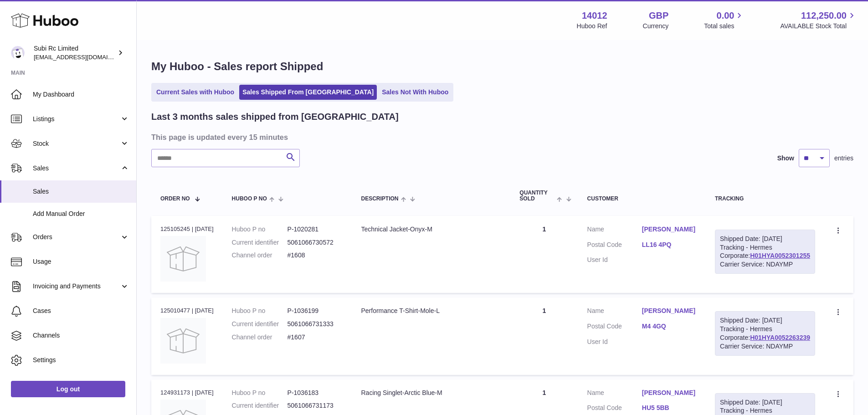  Describe the element at coordinates (81, 95) in the screenshot. I see `span: My Dashboard` at that location.